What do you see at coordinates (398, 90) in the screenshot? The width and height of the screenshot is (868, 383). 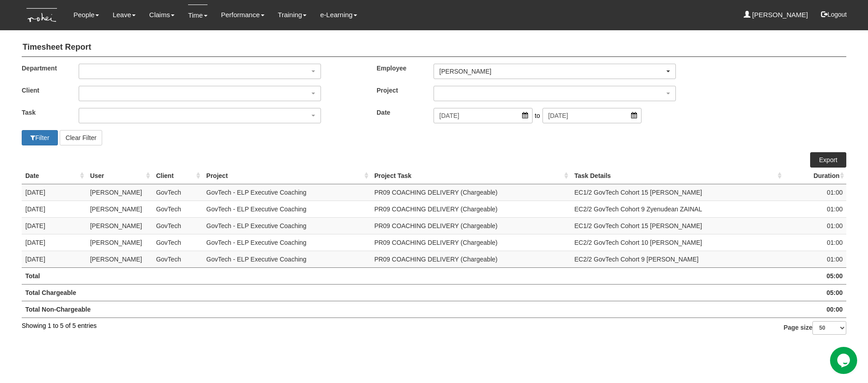 I see `label: Project` at bounding box center [398, 90].